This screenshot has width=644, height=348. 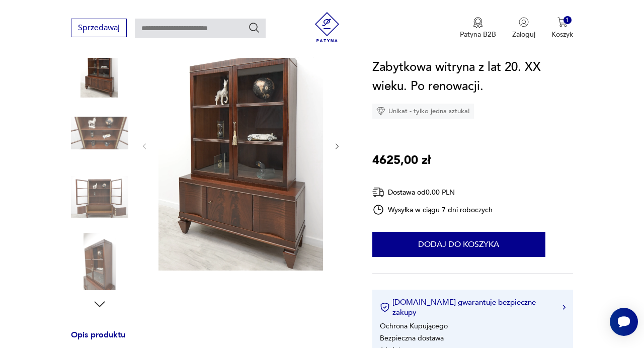 I want to click on div: Unikat - tylko jedna sztuka!, so click(x=423, y=111).